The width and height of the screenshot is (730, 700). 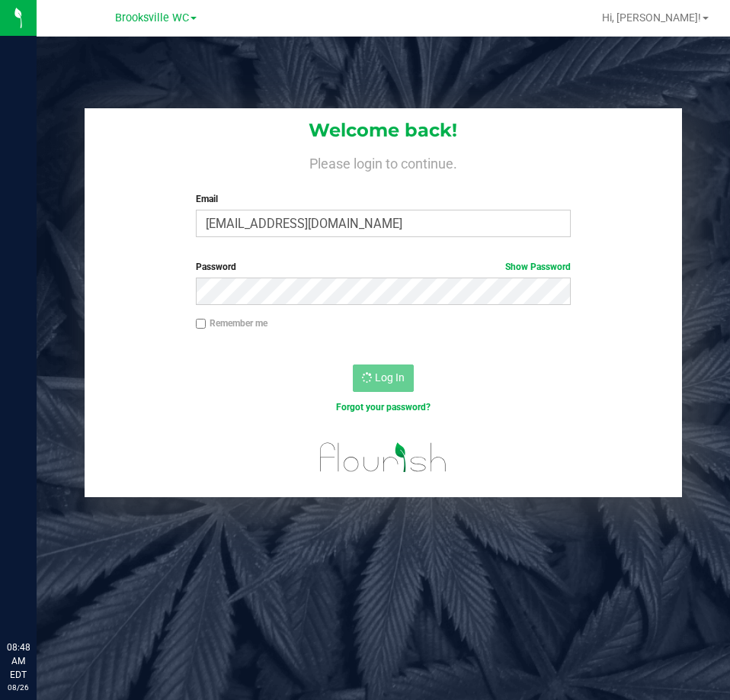 I want to click on label: Email, so click(x=383, y=199).